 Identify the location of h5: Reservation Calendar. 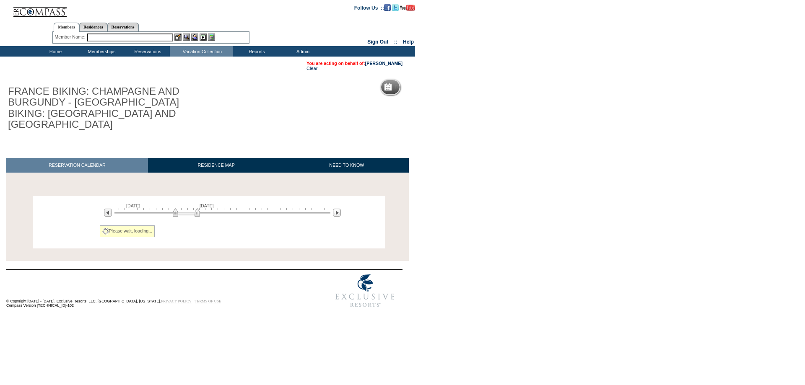
(427, 87).